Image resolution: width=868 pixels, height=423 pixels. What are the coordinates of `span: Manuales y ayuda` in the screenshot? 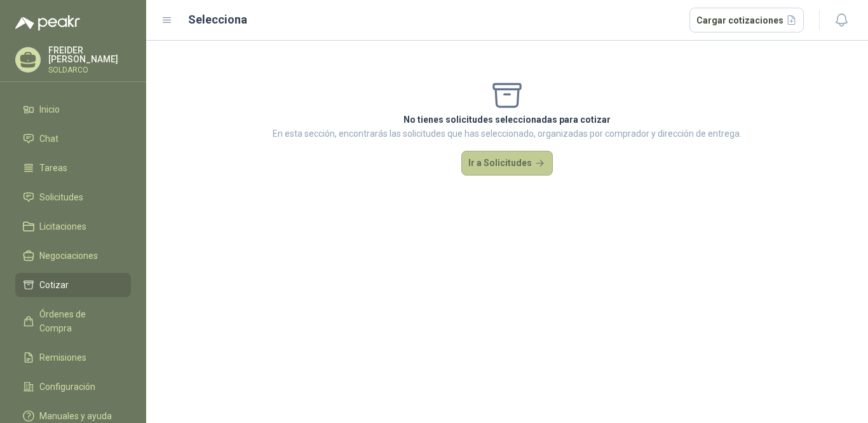 It's located at (75, 416).